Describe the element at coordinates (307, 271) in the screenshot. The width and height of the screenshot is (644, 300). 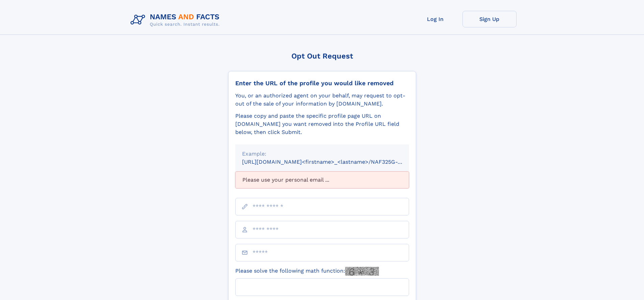
I see `label: Please solve the following math function:` at that location.